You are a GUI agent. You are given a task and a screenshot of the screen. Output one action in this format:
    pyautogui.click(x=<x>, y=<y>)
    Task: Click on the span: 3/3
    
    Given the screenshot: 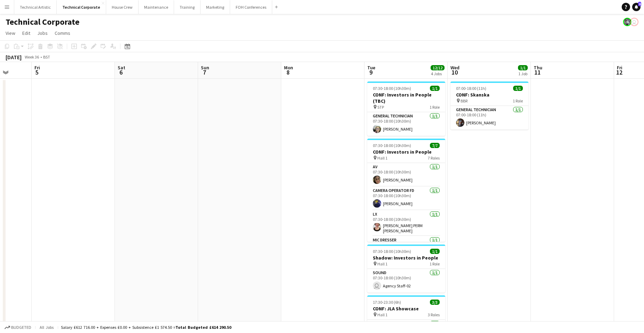 What is the action you would take?
    pyautogui.click(x=435, y=302)
    